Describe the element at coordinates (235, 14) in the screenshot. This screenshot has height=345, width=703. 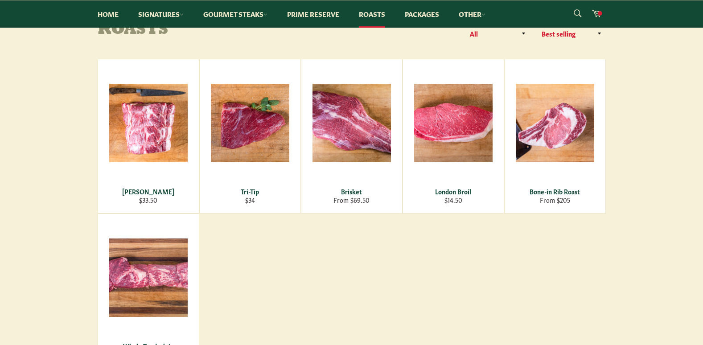
I see `a: Gourmet Steaks` at that location.